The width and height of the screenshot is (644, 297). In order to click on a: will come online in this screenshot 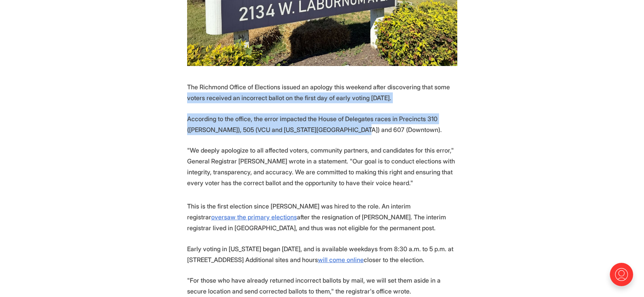, I will do `click(341, 260)`.